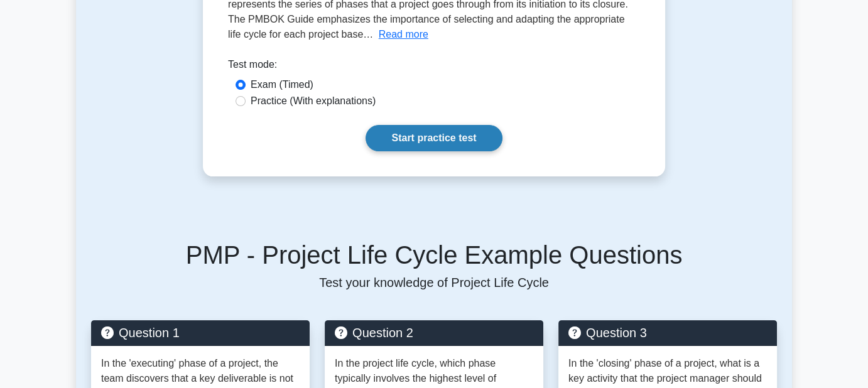 The image size is (868, 388). I want to click on button: Read more, so click(403, 34).